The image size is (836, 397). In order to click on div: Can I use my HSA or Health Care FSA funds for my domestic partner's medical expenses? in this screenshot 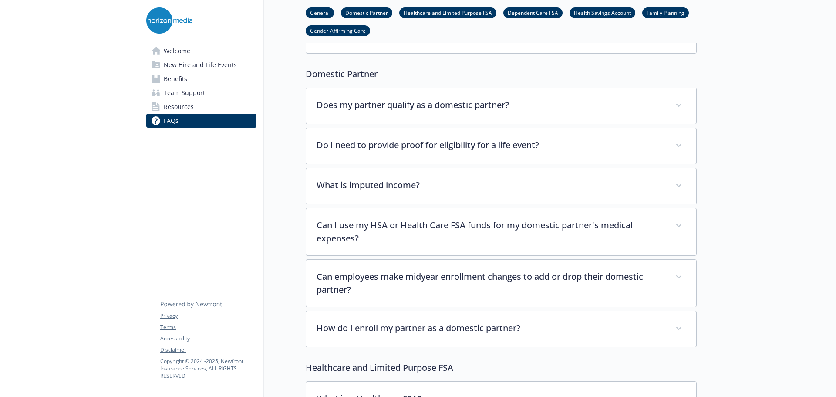, I will do `click(501, 232)`.